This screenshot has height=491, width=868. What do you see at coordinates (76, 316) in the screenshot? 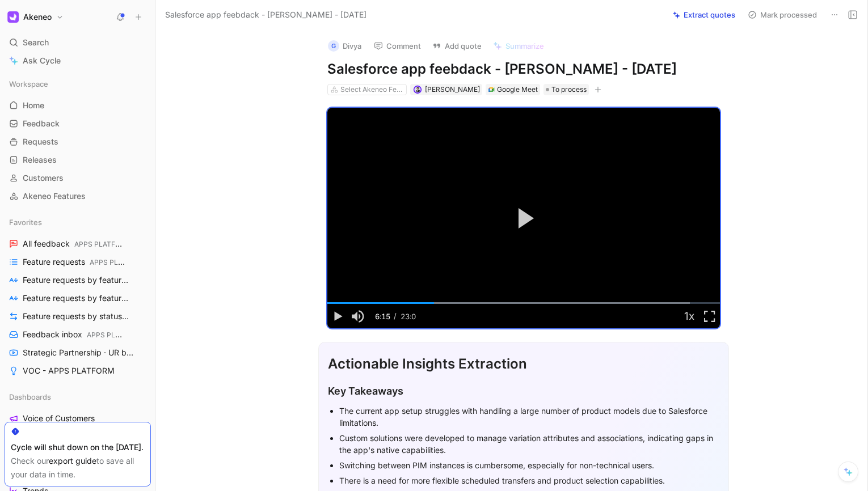
I see `span: Feature requests by status` at bounding box center [76, 316].